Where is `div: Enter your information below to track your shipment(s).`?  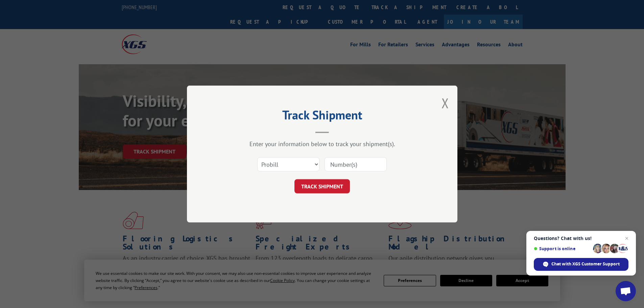 div: Enter your information below to track your shipment(s). is located at coordinates (322, 144).